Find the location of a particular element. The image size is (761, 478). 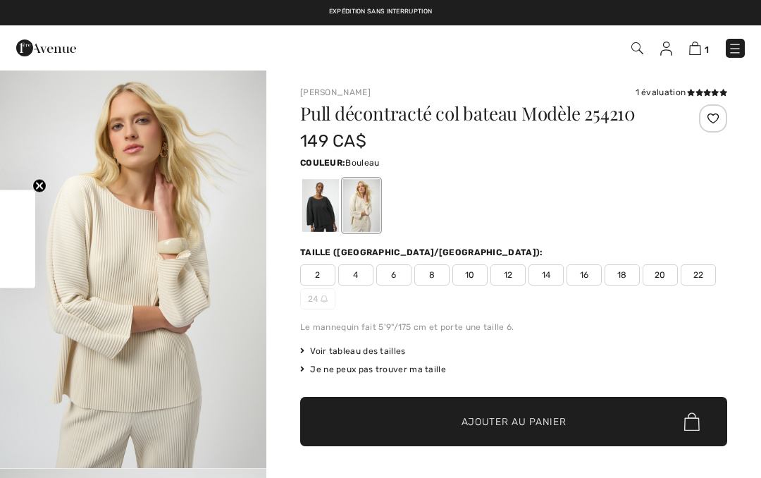

span: 18 is located at coordinates (622, 275).